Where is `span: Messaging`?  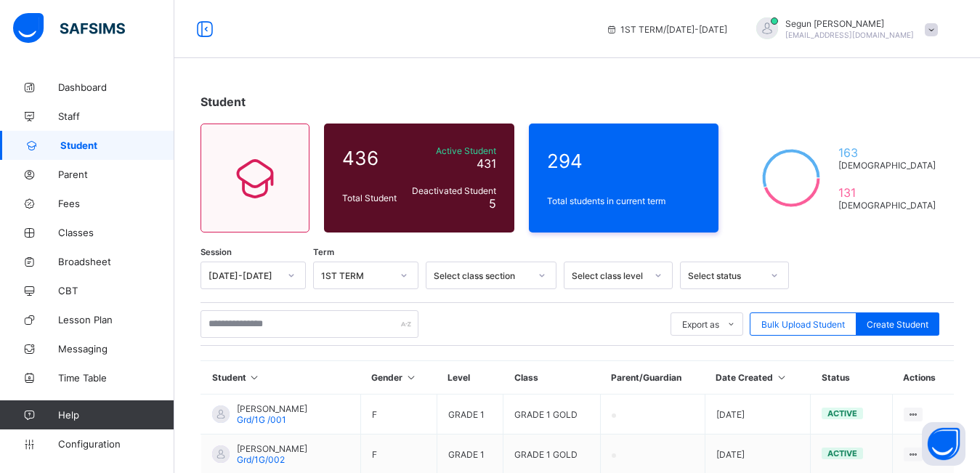 span: Messaging is located at coordinates (116, 349).